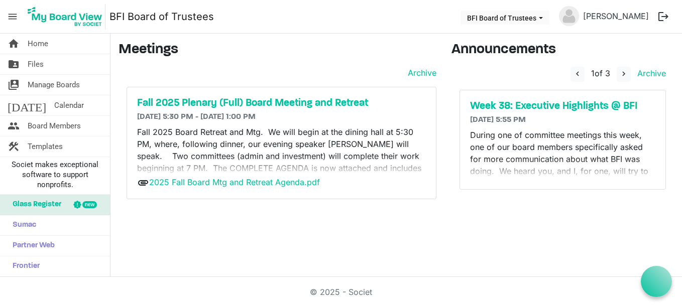  What do you see at coordinates (67, 17) in the screenshot?
I see `a: My Board View Logo` at bounding box center [67, 17].